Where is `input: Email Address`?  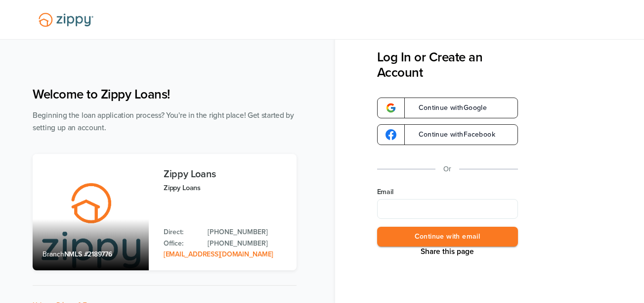
input: Email Address is located at coordinates (447, 209).